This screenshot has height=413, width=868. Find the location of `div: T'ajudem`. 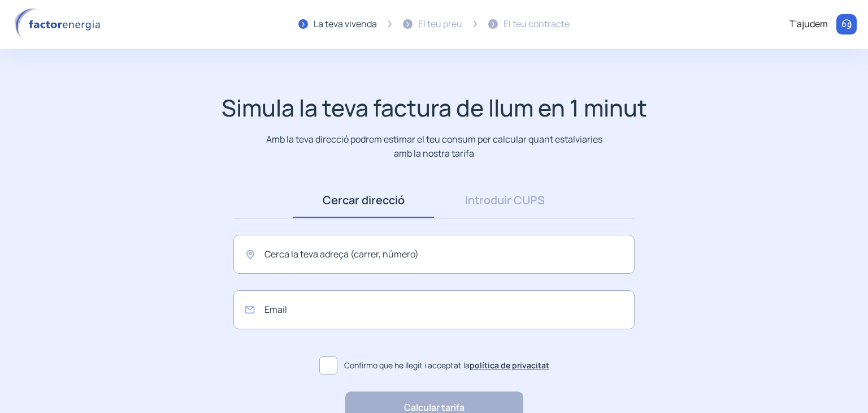

div: T'ajudem is located at coordinates (808, 24).